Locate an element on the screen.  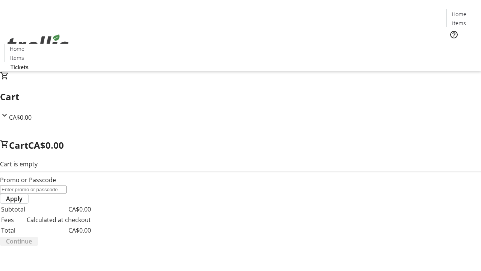
td: Subtotal is located at coordinates (13, 209).